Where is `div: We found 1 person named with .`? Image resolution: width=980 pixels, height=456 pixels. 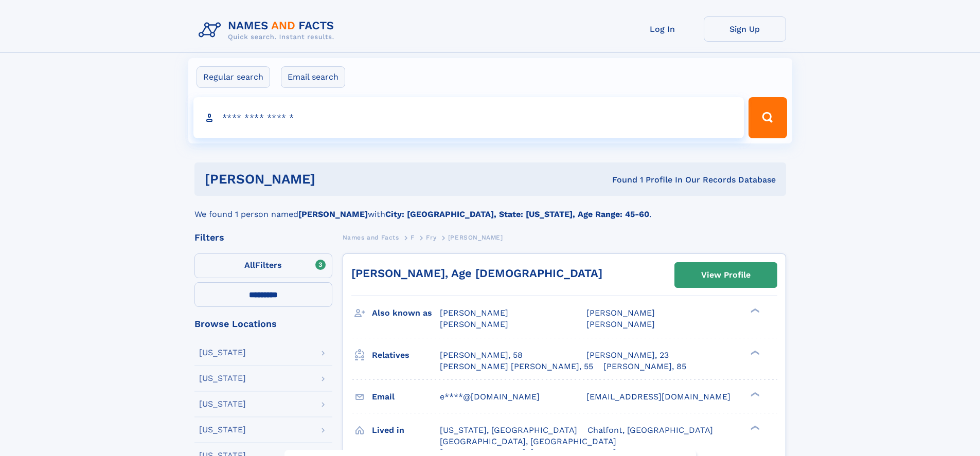
div: We found 1 person named with . is located at coordinates (490, 208).